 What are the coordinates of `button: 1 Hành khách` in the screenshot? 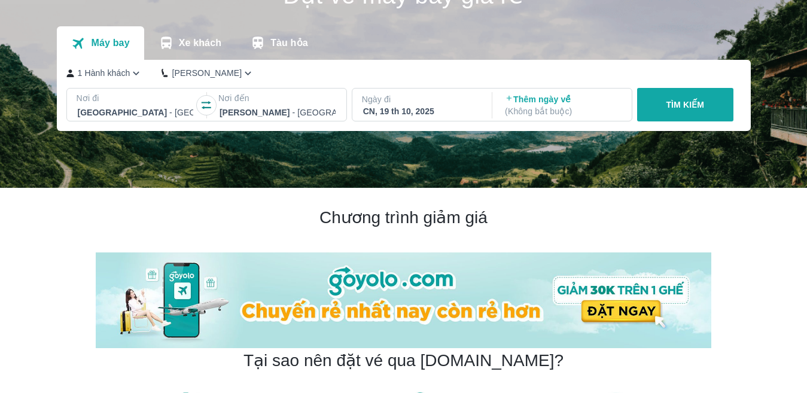 It's located at (105, 73).